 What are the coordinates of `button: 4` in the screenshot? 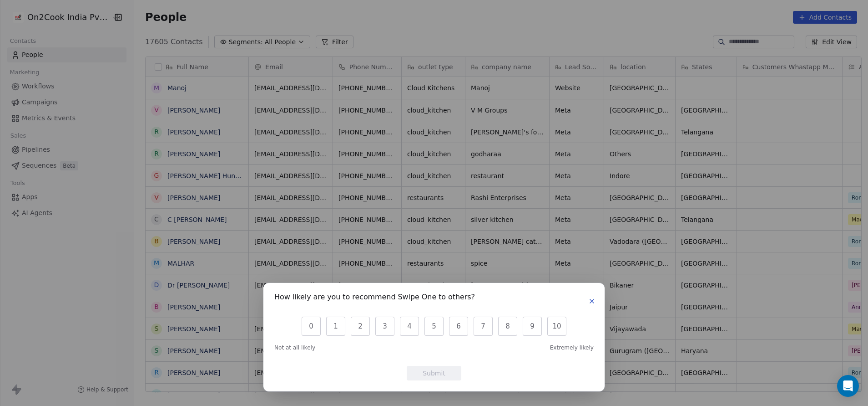 It's located at (409, 326).